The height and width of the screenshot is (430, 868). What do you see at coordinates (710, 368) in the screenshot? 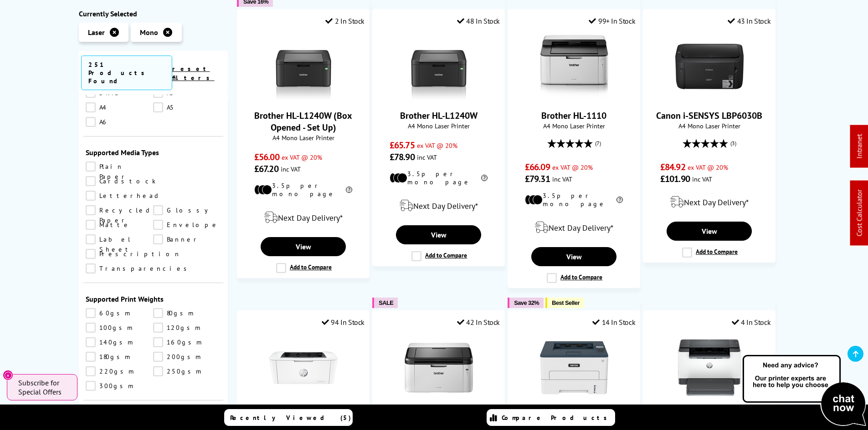
I see `img: HP LaserJet M209d` at bounding box center [710, 368].